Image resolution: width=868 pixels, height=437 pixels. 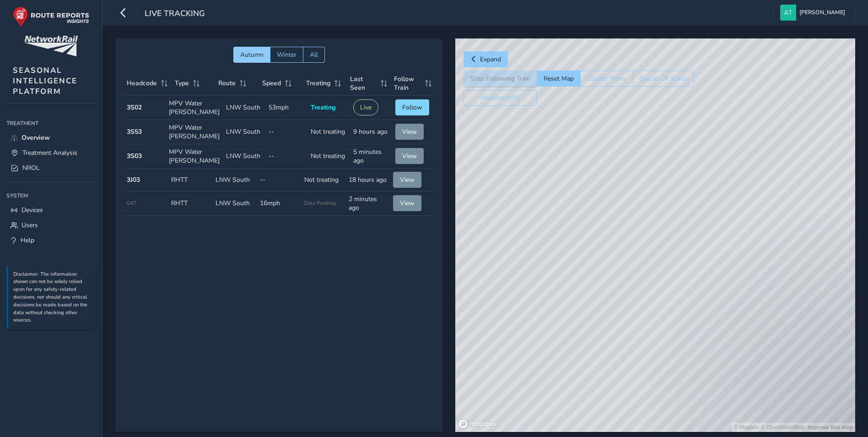 I want to click on span: Follow, so click(x=412, y=107).